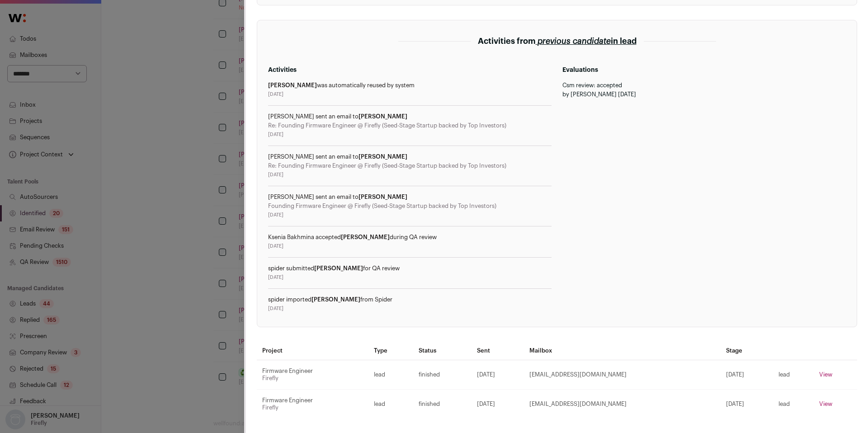 The width and height of the screenshot is (868, 433). What do you see at coordinates (409, 269) in the screenshot?
I see `div: spider submitted for QA review` at bounding box center [409, 269].